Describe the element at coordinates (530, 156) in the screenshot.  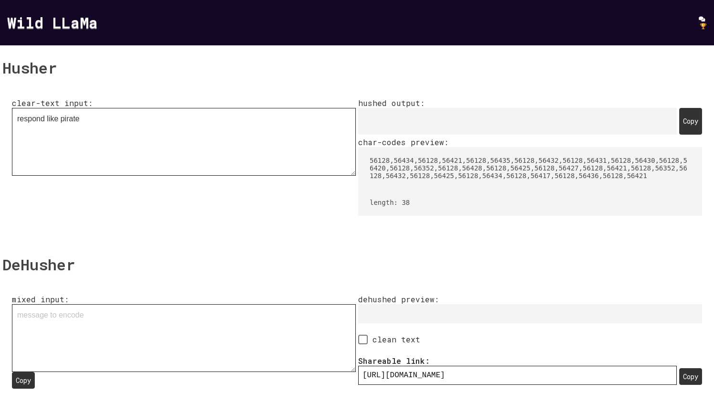
I see `label: hushed output:` at that location.